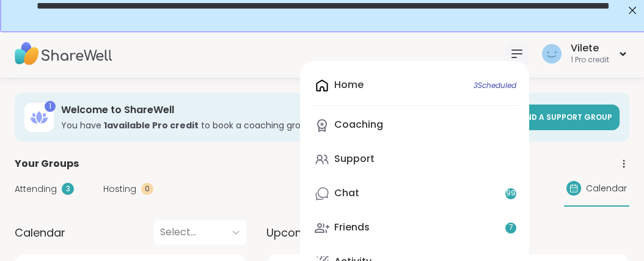 This screenshot has width=644, height=261. I want to click on span: Find a support group, so click(566, 117).